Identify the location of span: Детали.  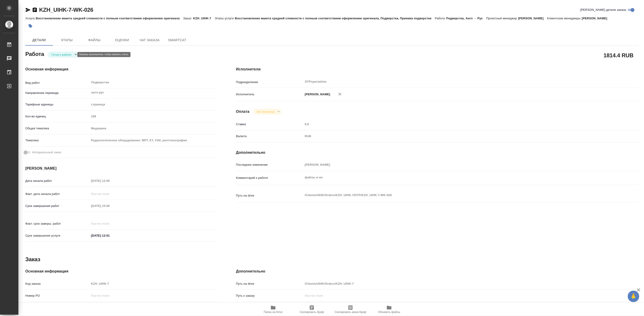
(39, 40).